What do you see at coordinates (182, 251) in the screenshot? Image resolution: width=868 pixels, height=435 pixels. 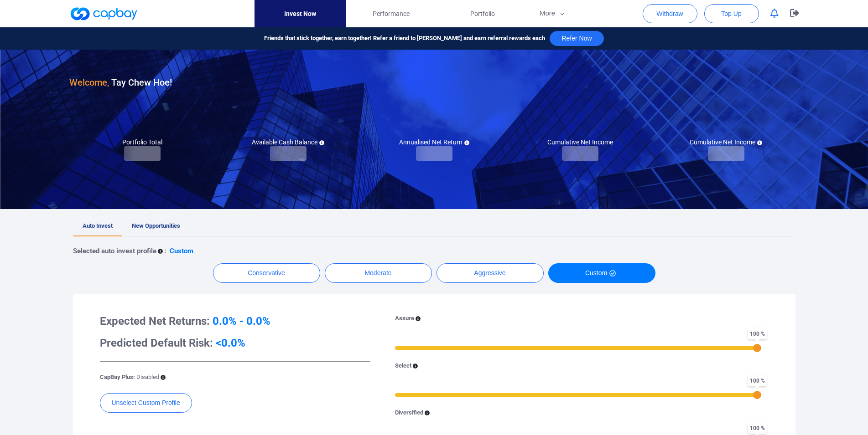 I see `p: Custom` at bounding box center [182, 251].